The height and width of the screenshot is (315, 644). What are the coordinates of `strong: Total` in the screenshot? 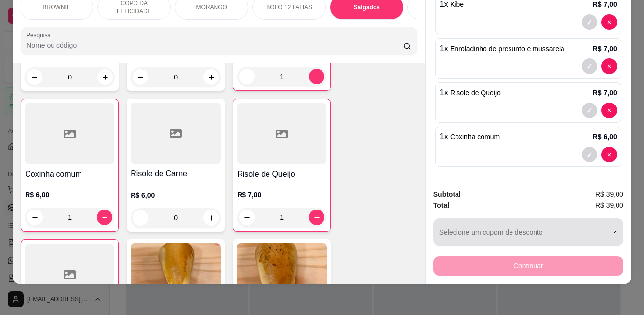 It's located at (441, 205).